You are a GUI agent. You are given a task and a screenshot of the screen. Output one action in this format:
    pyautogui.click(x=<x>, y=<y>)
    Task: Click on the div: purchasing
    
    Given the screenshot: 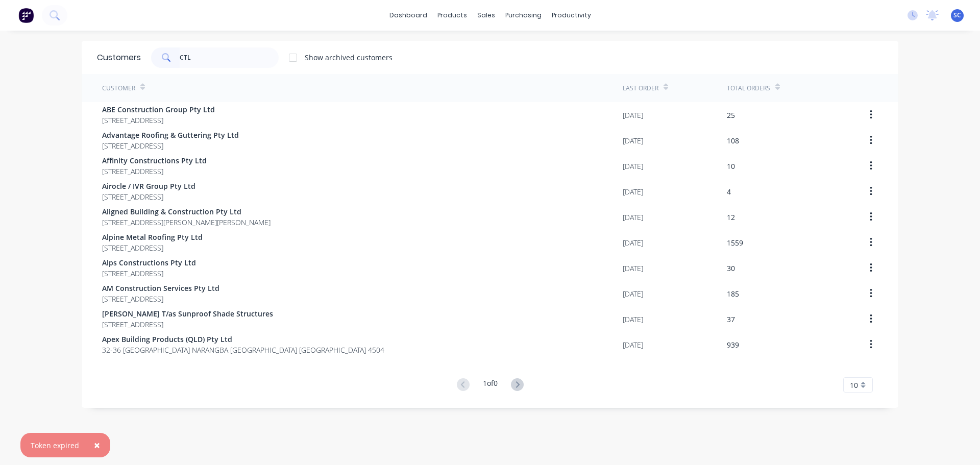 What is the action you would take?
    pyautogui.click(x=523, y=16)
    